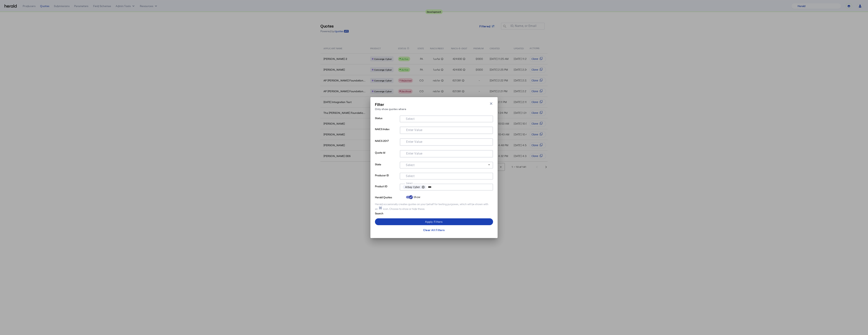  What do you see at coordinates (389, 213) in the screenshot?
I see `p: Search` at bounding box center [389, 213].